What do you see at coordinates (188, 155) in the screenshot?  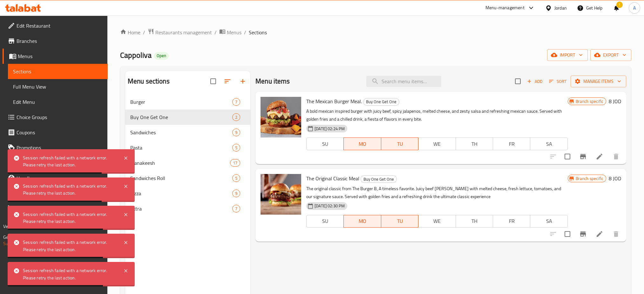 I see `nav: Menu sections` at bounding box center [188, 155].